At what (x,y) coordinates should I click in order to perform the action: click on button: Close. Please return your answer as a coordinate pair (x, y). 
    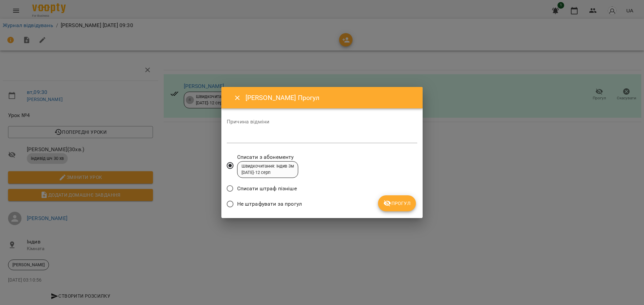
    Looking at the image, I should click on (237, 98).